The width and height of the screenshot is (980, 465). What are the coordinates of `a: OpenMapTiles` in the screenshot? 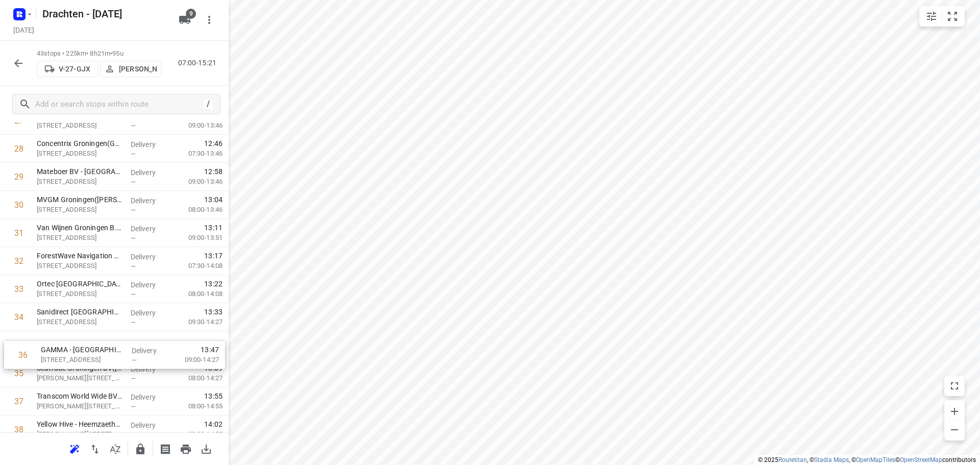 It's located at (875, 460).